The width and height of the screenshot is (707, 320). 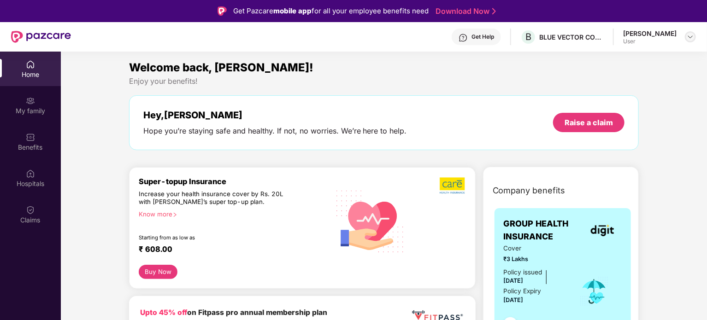 What do you see at coordinates (331, 11) in the screenshot?
I see `div: Get Pazcare for all your employee benefits need` at bounding box center [331, 11].